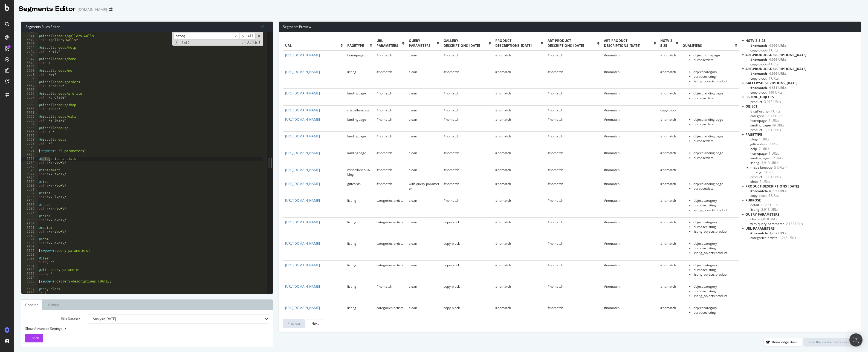 The width and height of the screenshot is (868, 352). Describe the element at coordinates (423, 43) in the screenshot. I see `span: query-parameters` at that location.